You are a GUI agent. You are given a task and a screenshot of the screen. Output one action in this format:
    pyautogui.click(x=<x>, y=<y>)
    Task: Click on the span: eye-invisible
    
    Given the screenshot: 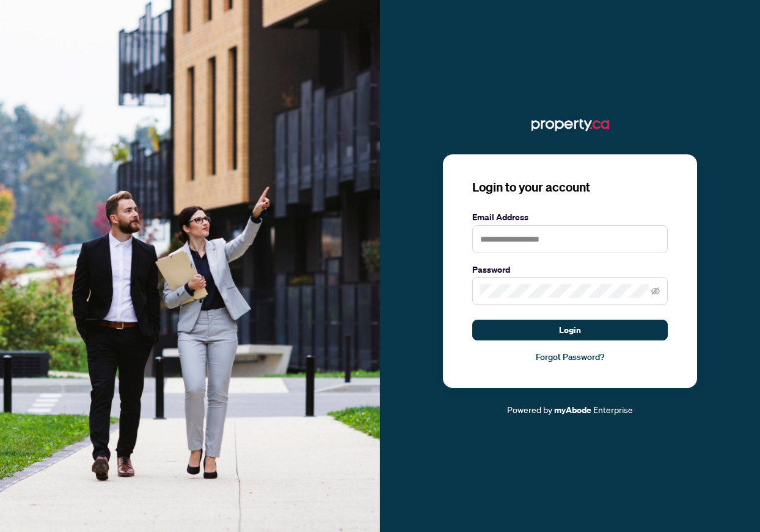 What is the action you would take?
    pyautogui.click(x=656, y=291)
    